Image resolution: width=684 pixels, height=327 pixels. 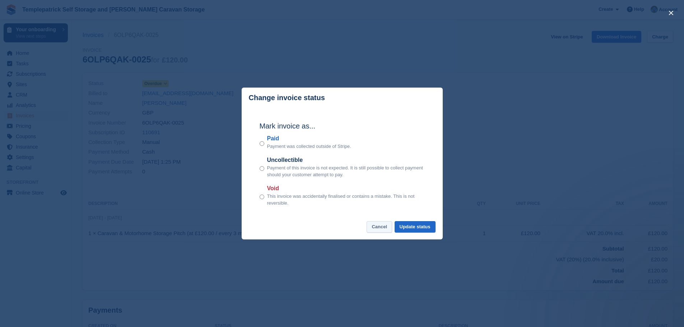 I want to click on label: Uncollectible, so click(x=346, y=160).